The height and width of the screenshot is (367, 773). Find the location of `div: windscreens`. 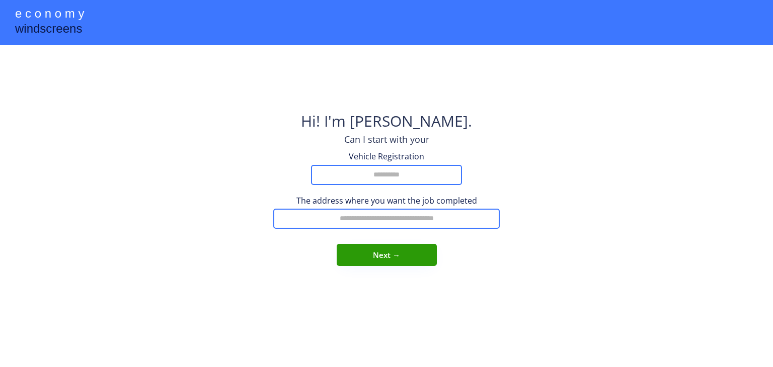

div: windscreens is located at coordinates (48, 30).